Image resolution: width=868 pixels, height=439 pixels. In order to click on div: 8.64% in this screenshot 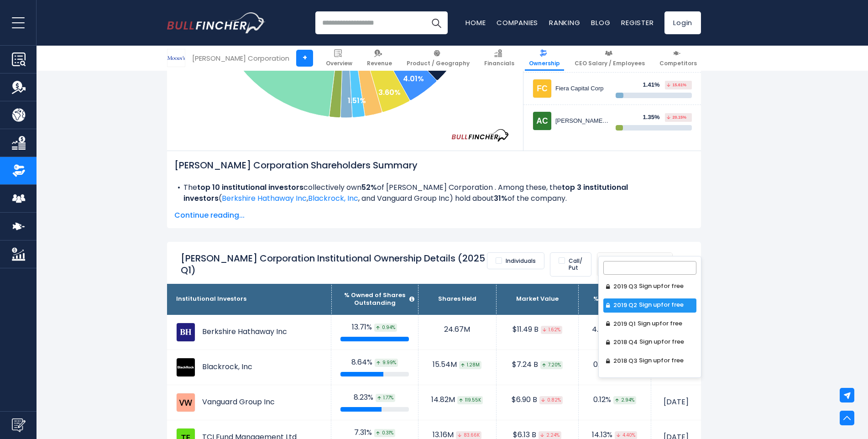, I will do `click(374, 362)`.